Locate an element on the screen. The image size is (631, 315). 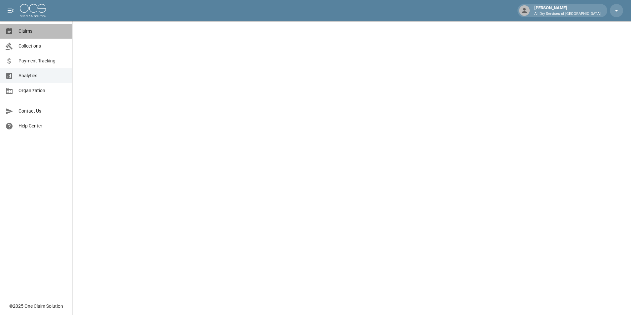
span: Help Center is located at coordinates (43, 126).